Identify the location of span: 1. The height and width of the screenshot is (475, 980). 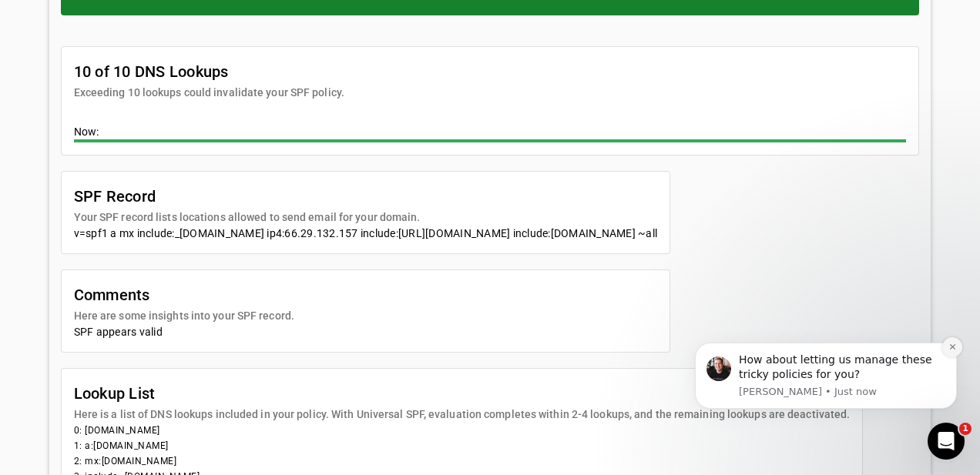
(965, 429).